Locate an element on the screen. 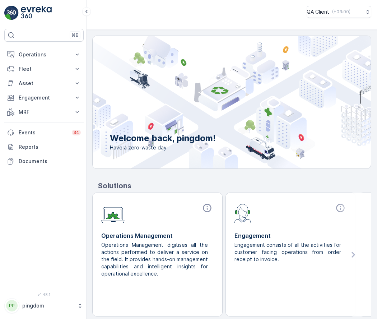 This screenshot has height=319, width=377. button: Asset is located at coordinates (44, 83).